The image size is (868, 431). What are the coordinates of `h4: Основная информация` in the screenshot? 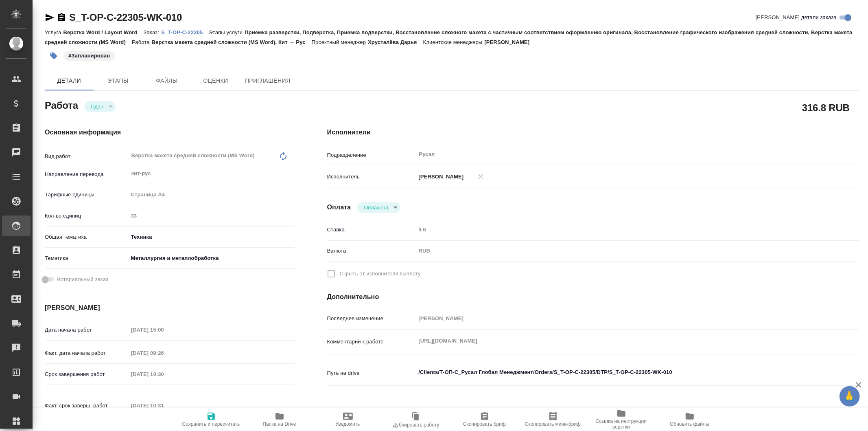 It's located at (169, 132).